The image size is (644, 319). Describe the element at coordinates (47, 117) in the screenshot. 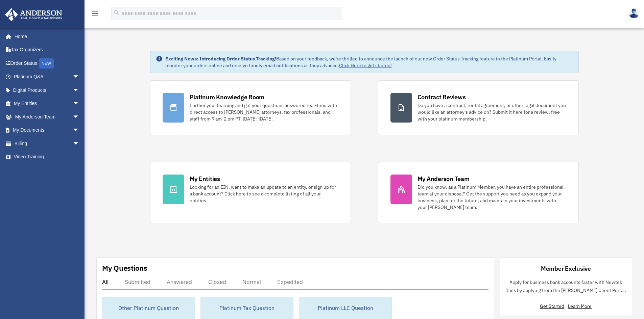

I see `a: My Anderson Teamarrow_drop_down` at that location.